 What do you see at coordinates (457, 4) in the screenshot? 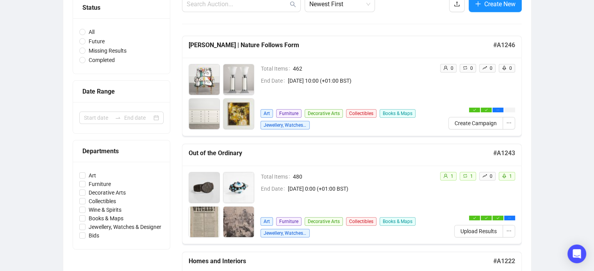
I see `span: upload` at bounding box center [457, 4].